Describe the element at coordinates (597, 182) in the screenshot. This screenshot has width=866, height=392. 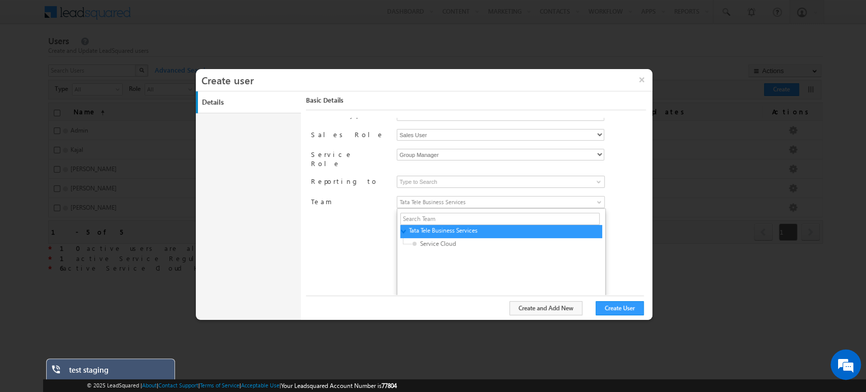
I see `a: Show All Items` at that location.